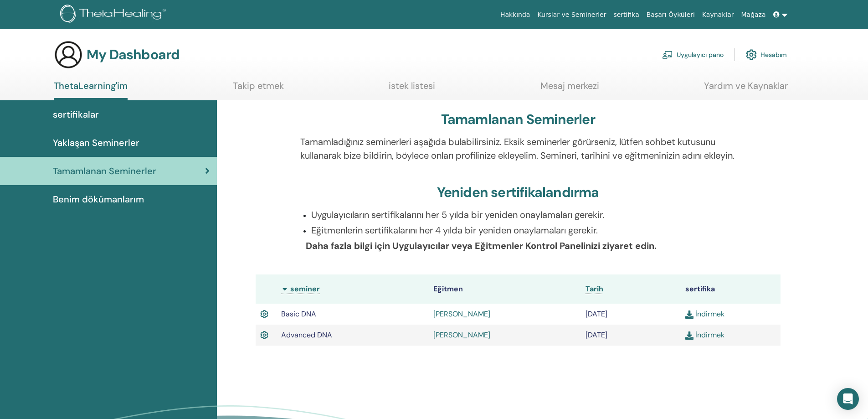  Describe the element at coordinates (594, 289) in the screenshot. I see `span: Tarih` at that location.